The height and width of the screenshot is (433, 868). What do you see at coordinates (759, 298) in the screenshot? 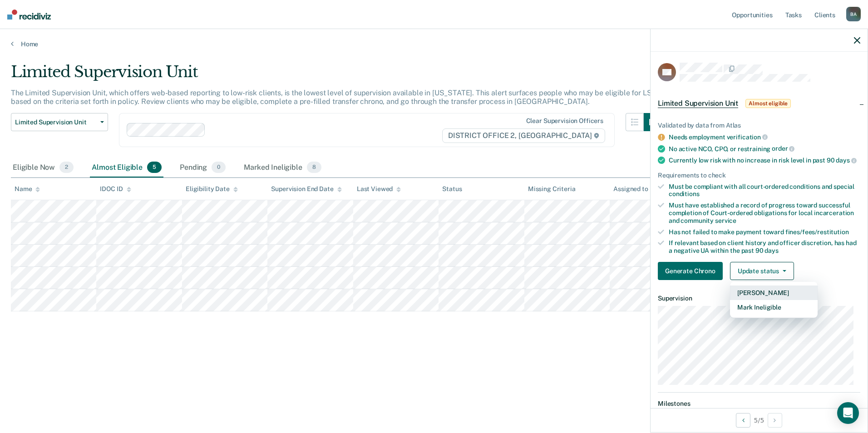
I see `dt: Supervision` at bounding box center [759, 298].